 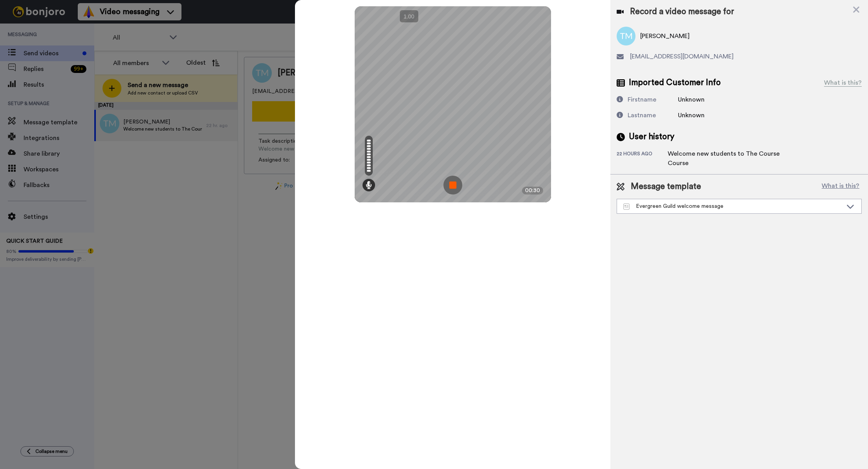 I want to click on span: Message template, so click(x=665, y=187).